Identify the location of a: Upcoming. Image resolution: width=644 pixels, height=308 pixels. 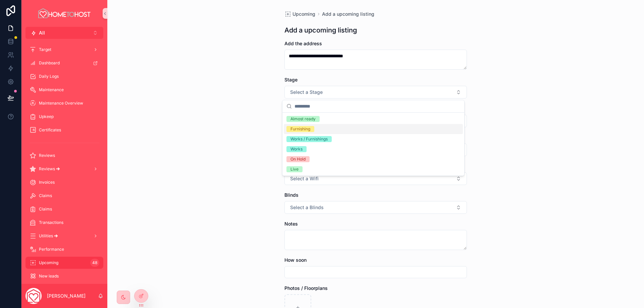
(300, 14).